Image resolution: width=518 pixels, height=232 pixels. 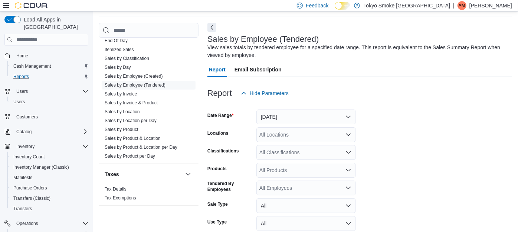 I want to click on span: End Of Day, so click(x=116, y=41).